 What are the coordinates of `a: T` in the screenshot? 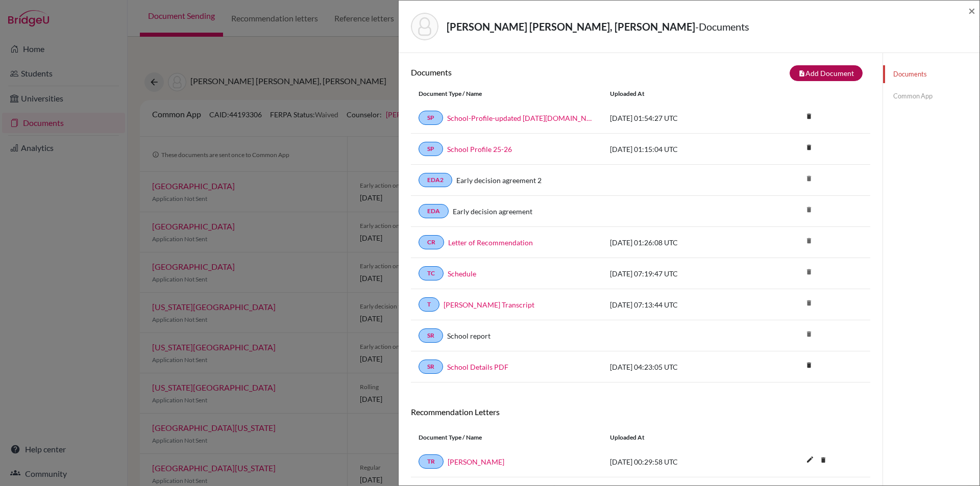 It's located at (429, 304).